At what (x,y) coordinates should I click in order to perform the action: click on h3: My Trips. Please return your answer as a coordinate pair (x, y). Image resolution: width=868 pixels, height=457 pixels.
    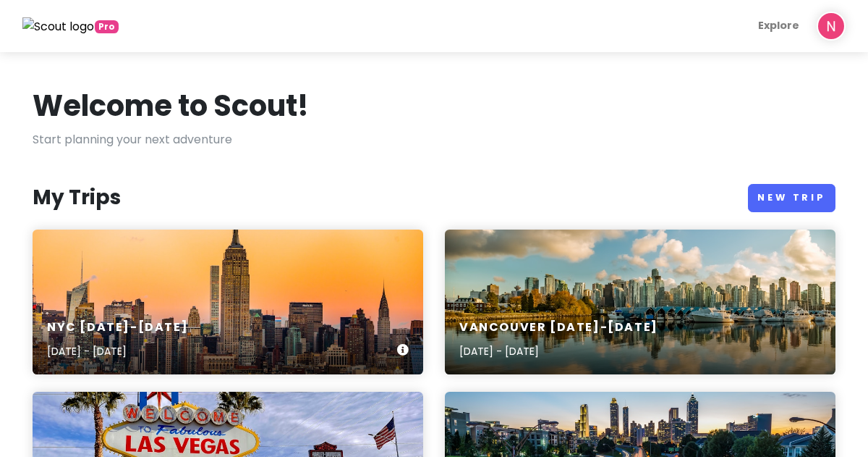
    Looking at the image, I should click on (77, 198).